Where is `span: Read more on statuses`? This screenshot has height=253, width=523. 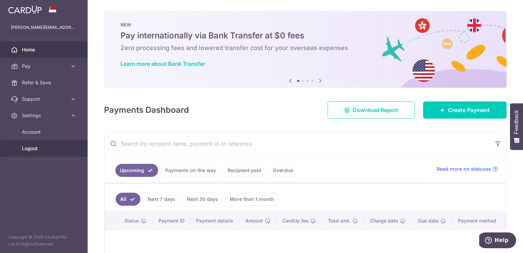 span: Read more on statuses is located at coordinates (464, 169).